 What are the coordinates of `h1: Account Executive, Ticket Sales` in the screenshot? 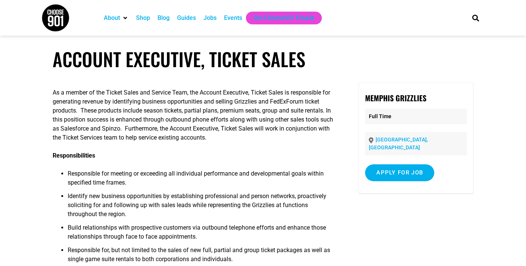 It's located at (263, 59).